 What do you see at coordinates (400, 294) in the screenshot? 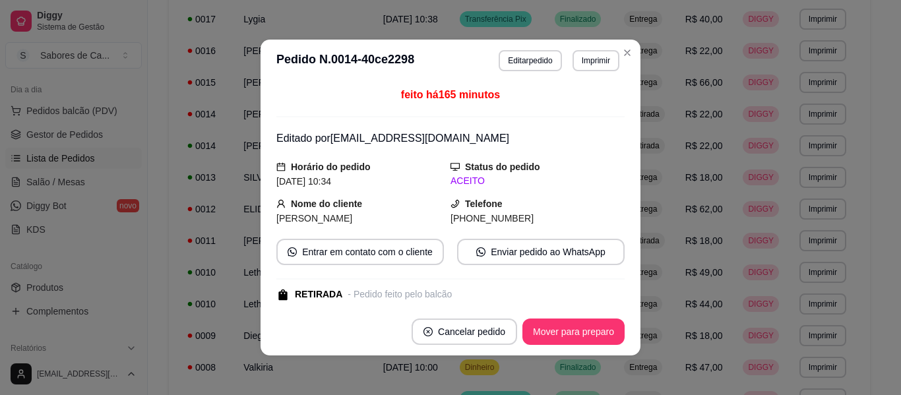
I see `div: - Pedido feito pelo balcão` at bounding box center [400, 294].